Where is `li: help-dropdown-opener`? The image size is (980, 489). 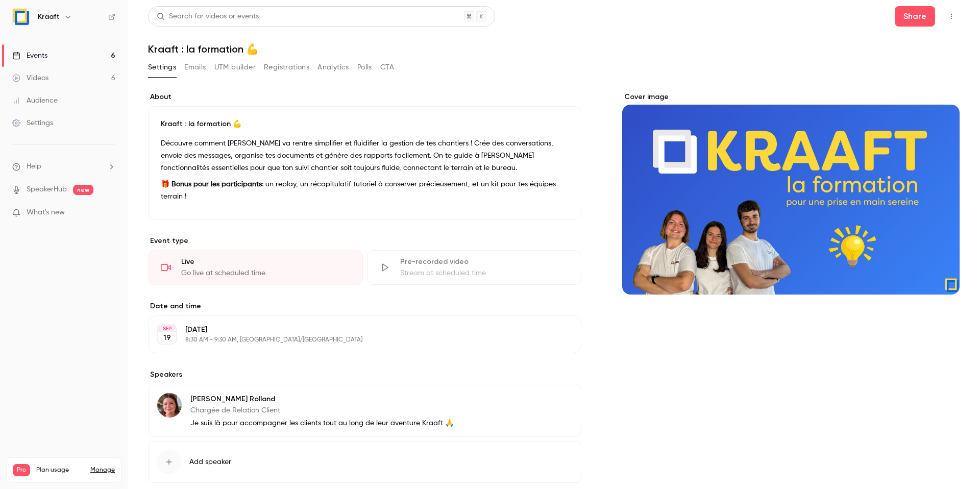
li: help-dropdown-opener is located at coordinates (64, 166).